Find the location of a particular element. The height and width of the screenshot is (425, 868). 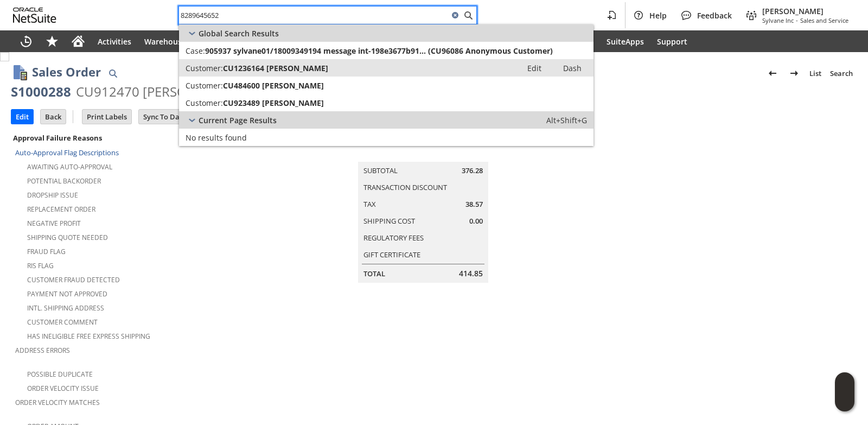

span: Help is located at coordinates (658, 15).